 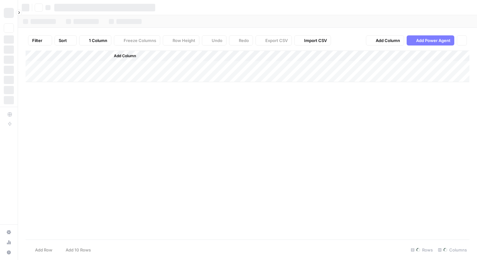 What do you see at coordinates (95, 40) in the screenshot?
I see `button: 1 Column` at bounding box center [95, 40].